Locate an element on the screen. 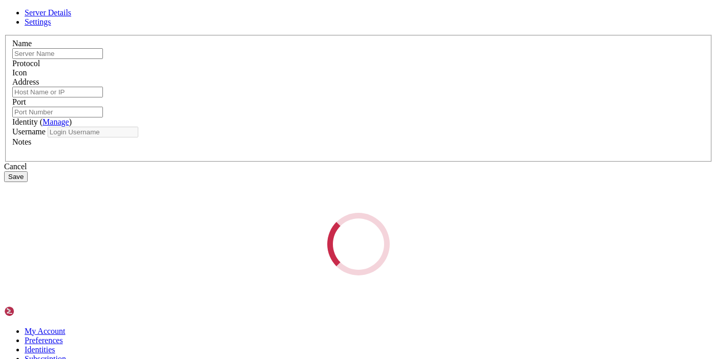  a: My Account is located at coordinates (45, 330).